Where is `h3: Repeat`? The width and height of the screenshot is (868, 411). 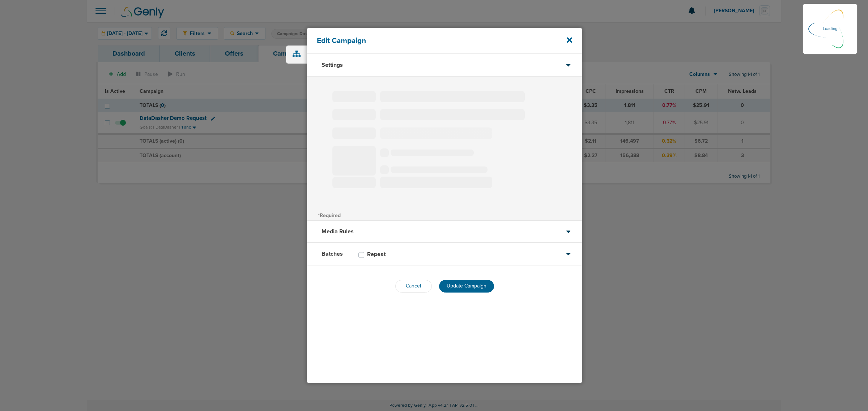
h3: Repeat is located at coordinates (376, 254).